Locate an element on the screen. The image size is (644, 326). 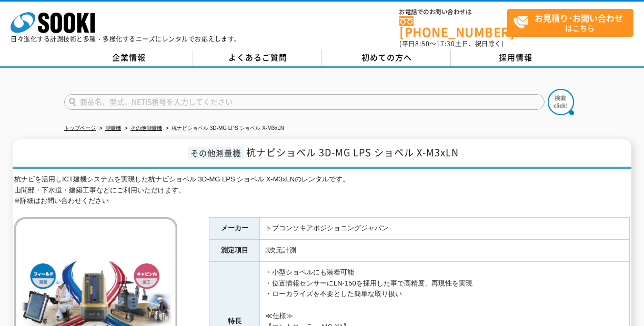
a: 採用情報 is located at coordinates (515, 58).